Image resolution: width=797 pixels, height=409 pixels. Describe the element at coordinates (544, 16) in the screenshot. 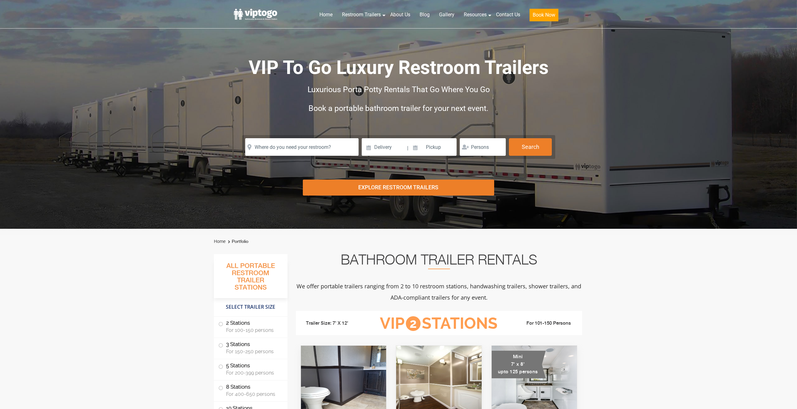

I see `a: Book Now` at that location.